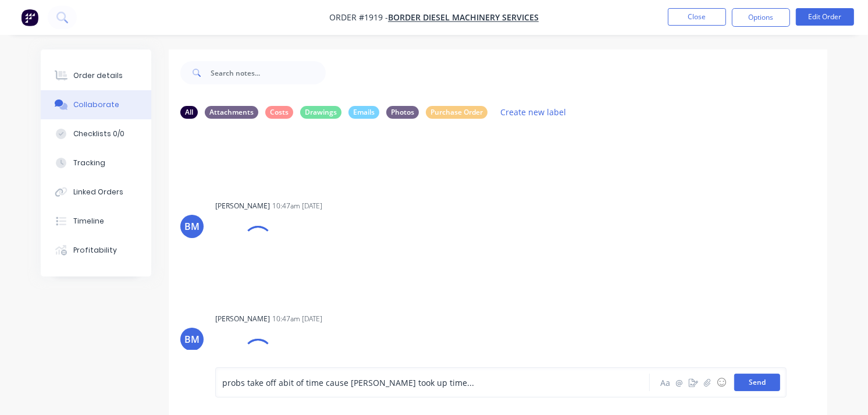 This screenshot has width=868, height=415. What do you see at coordinates (88, 221) in the screenshot?
I see `div: Timeline` at bounding box center [88, 221].